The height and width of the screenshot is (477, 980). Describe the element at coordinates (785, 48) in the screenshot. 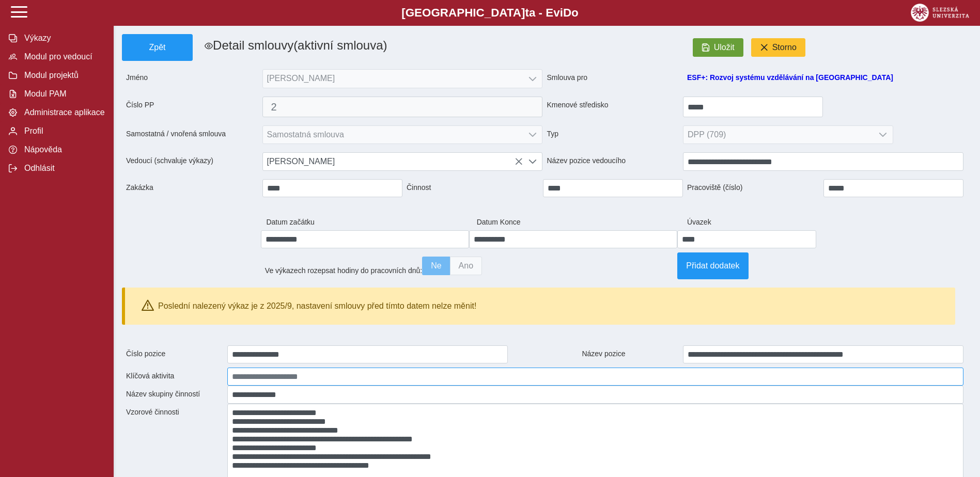

I see `span: Storno` at that location.